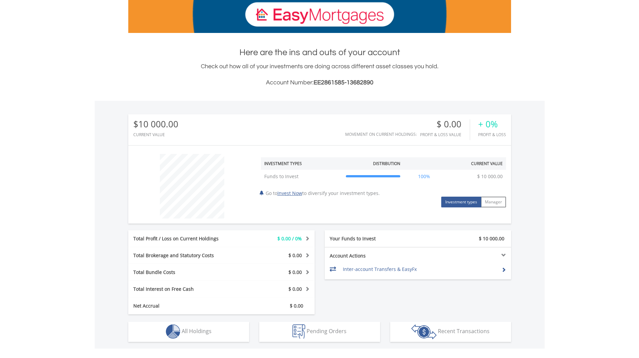 The width and height of the screenshot is (639, 358). What do you see at coordinates (320, 75) in the screenshot?
I see `div: Check out how all of your investments are doing across different asset classes you hold.` at bounding box center [320, 75].